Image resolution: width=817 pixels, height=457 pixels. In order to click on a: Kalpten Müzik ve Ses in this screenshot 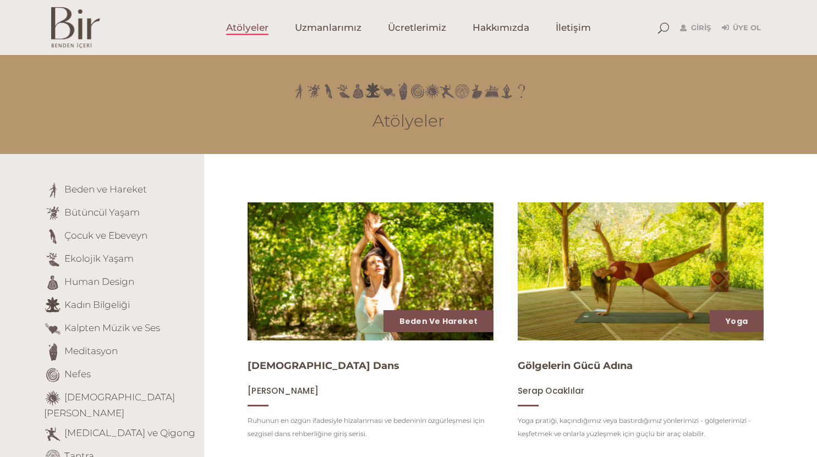, I will do `click(112, 328)`.